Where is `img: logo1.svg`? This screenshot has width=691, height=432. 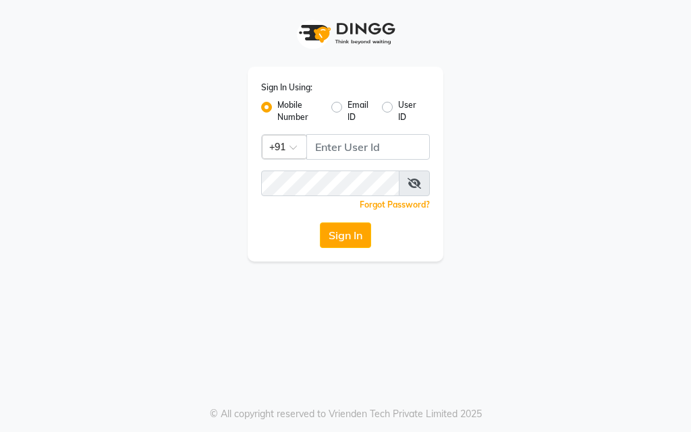
img: logo1.svg is located at coordinates (345, 33).